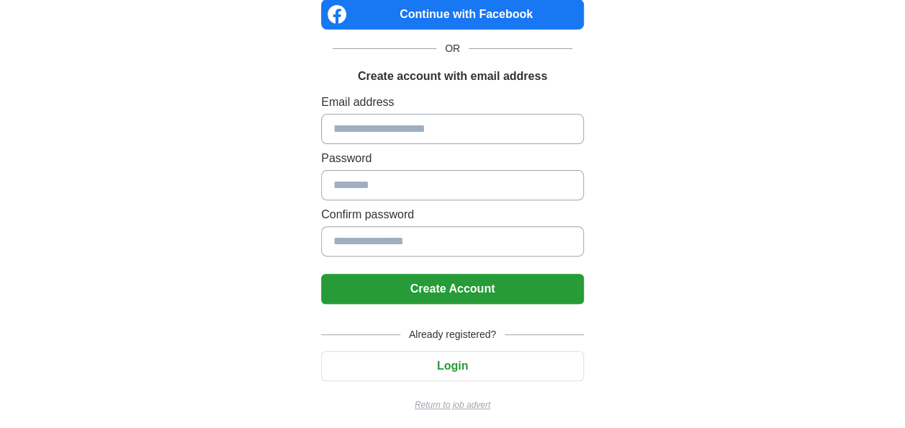 The width and height of the screenshot is (905, 428). Describe the element at coordinates (452, 289) in the screenshot. I see `button: Create Account` at that location.